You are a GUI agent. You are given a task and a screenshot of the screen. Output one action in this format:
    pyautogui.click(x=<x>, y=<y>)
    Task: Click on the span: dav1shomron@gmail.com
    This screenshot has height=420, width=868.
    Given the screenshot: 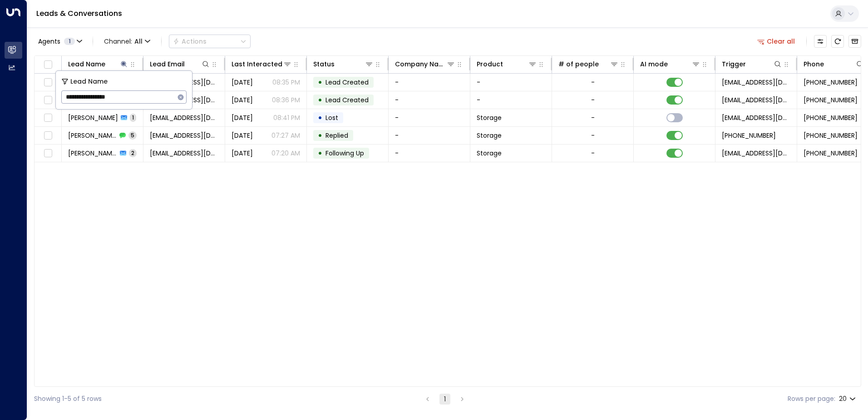 What is the action you would take?
    pyautogui.click(x=184, y=118)
    